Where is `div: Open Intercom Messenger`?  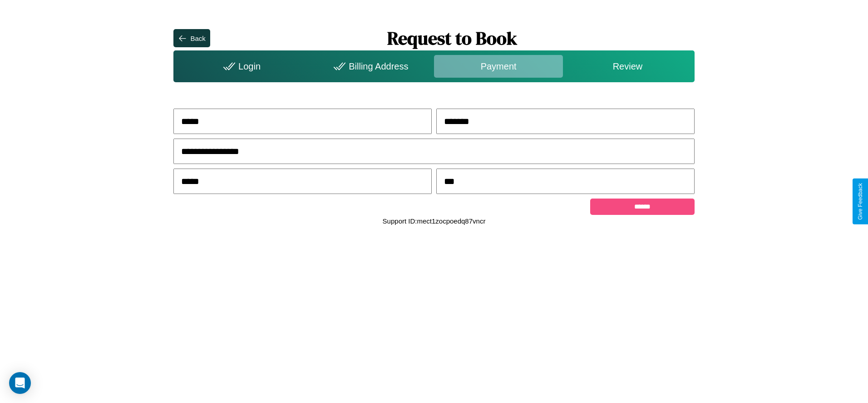
div: Open Intercom Messenger is located at coordinates (20, 383).